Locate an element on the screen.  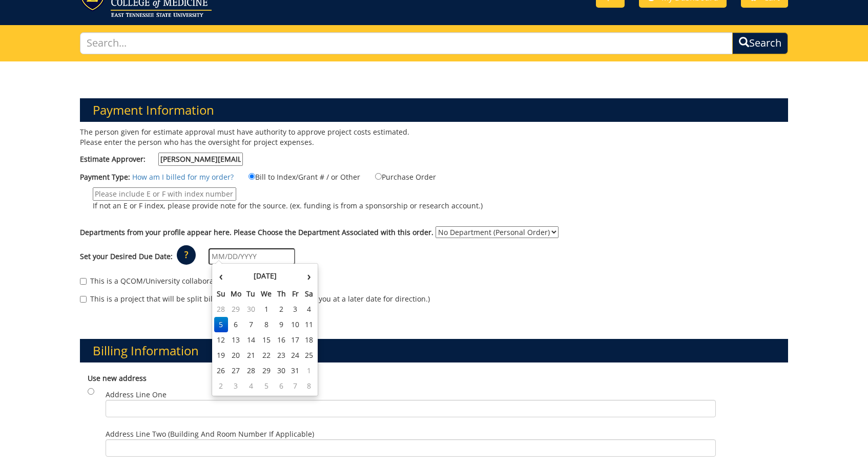
td: 27 is located at coordinates (236, 371).